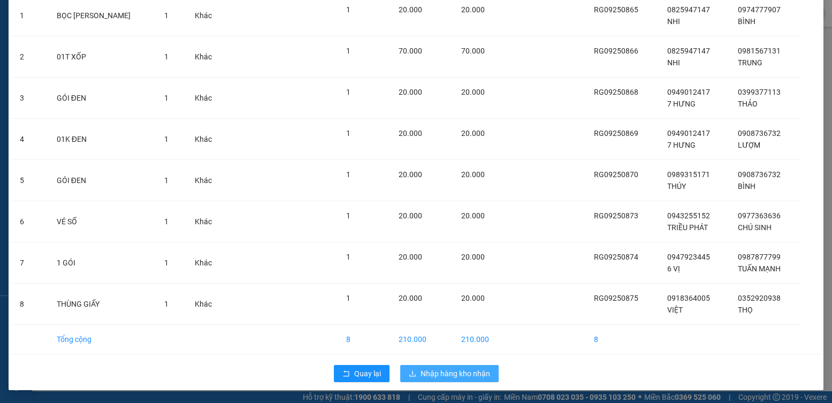 The image size is (832, 403). Describe the element at coordinates (688, 227) in the screenshot. I see `span: TRIỀU PHÁT` at that location.